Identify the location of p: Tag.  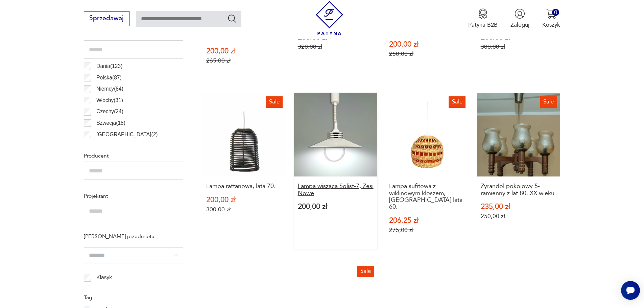
(134, 297).